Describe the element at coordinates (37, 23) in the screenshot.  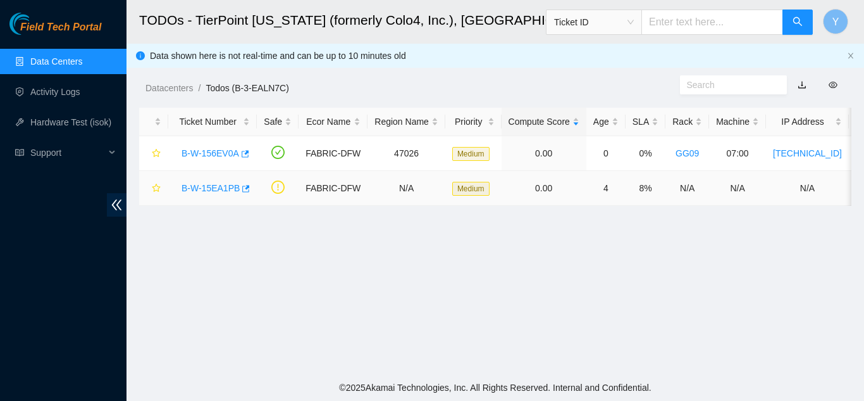
I see `img: Akamai Technologies` at that location.